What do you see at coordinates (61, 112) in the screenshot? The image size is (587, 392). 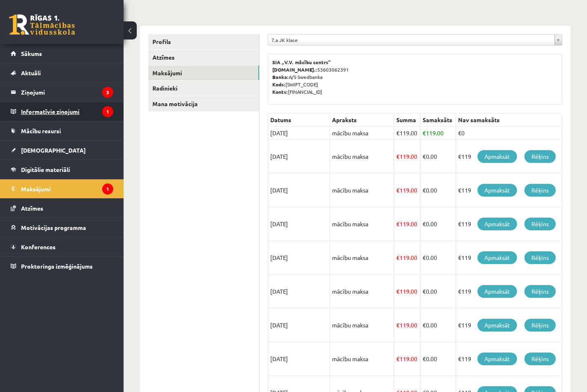 I see `a: Informatīvie ziņojumi1` at bounding box center [61, 112].